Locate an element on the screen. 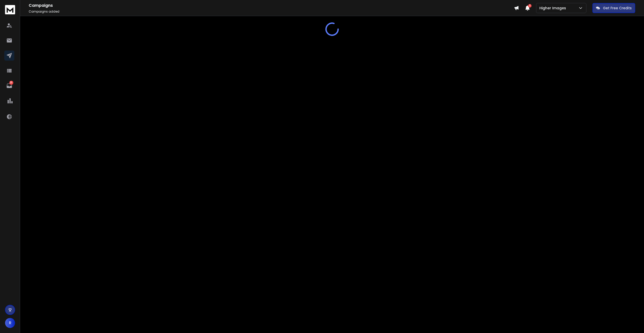  a: 23 is located at coordinates (9, 86).